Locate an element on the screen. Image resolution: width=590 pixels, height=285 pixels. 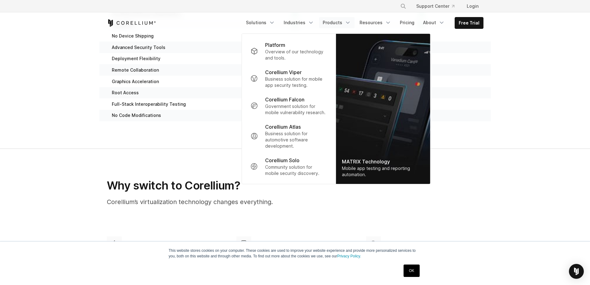
a: Corellium Falcon Government solution for mobile vulnerability research. is located at coordinates (288, 106).